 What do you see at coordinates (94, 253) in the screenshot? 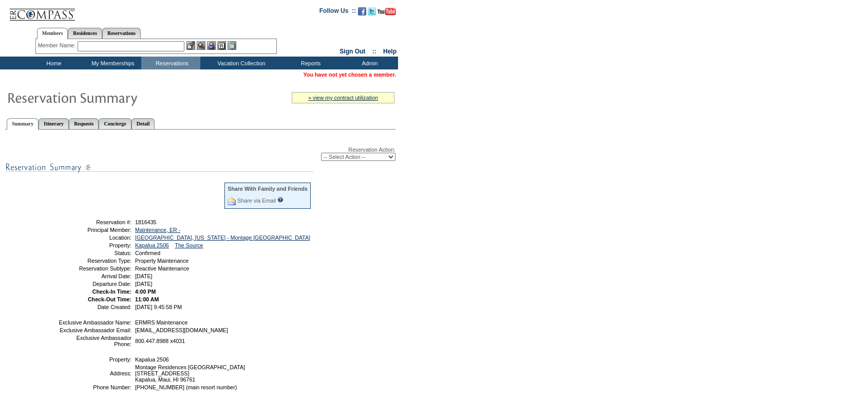
I see `td: Status:` at bounding box center [94, 253].